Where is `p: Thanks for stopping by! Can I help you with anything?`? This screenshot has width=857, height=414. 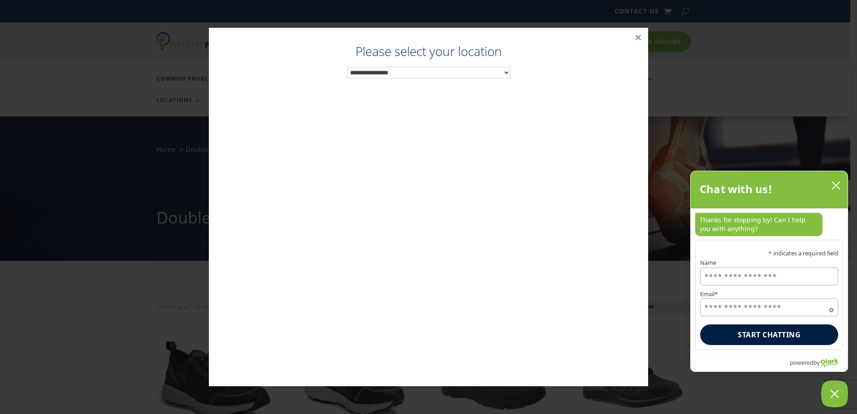
p: Thanks for stopping by! Can I help you with anything? is located at coordinates (759, 225).